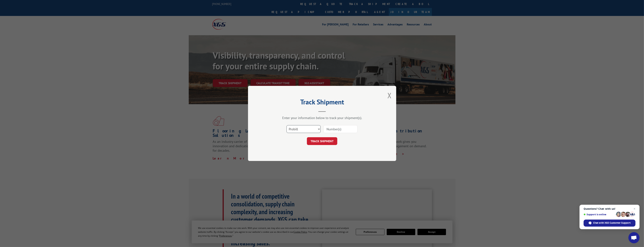 This screenshot has width=644, height=247. I want to click on button: TRACK SHIPMENT, so click(322, 141).